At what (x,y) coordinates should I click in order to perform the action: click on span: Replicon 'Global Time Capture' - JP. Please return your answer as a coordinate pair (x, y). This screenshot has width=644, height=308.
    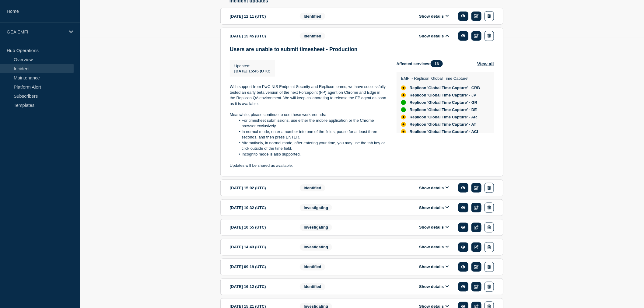
    Looking at the image, I should click on (443, 95).